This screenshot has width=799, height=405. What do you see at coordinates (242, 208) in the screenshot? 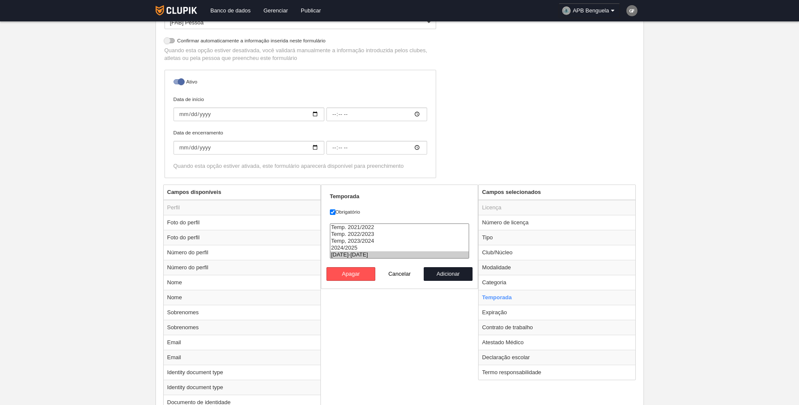
I see `td: Perfil` at bounding box center [242, 208].